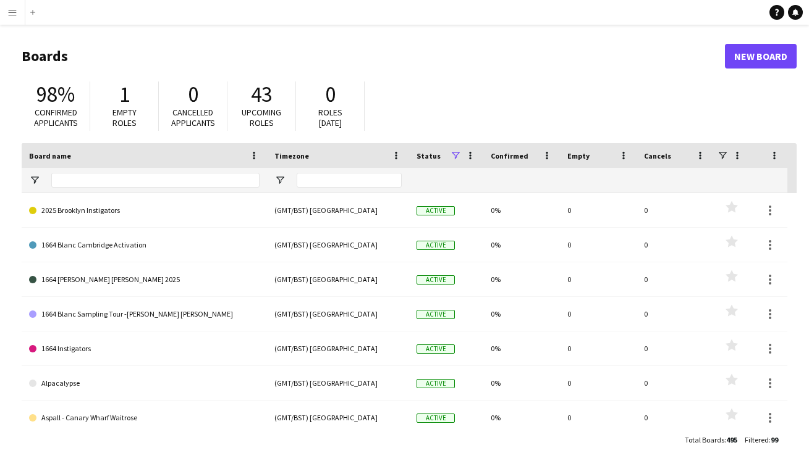  Describe the element at coordinates (144, 418) in the screenshot. I see `a: Aspall - Canary Wharf Waitrose` at that location.